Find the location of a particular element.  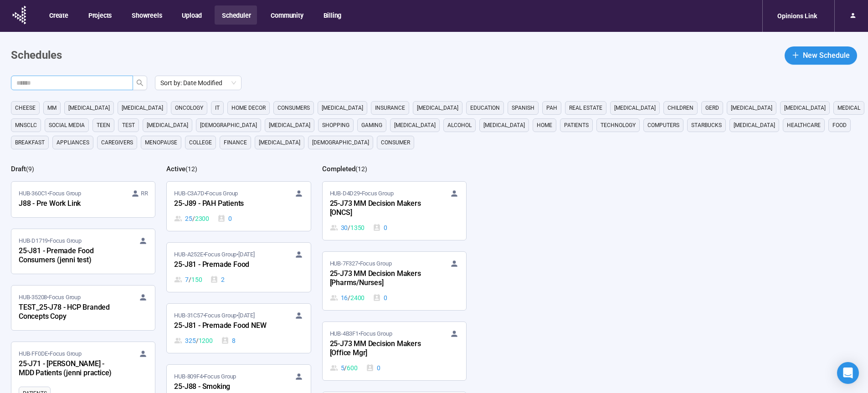

span: technology is located at coordinates (618, 125).